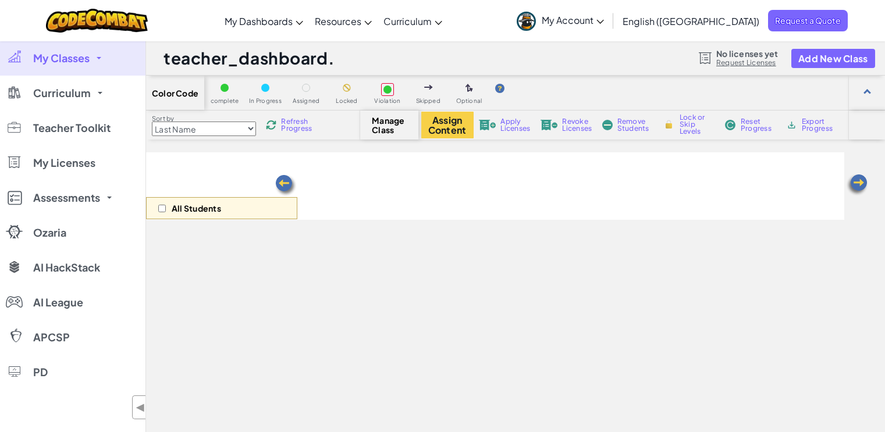 The image size is (885, 432). Describe the element at coordinates (97, 20) in the screenshot. I see `a: CodeCombat logo` at that location.